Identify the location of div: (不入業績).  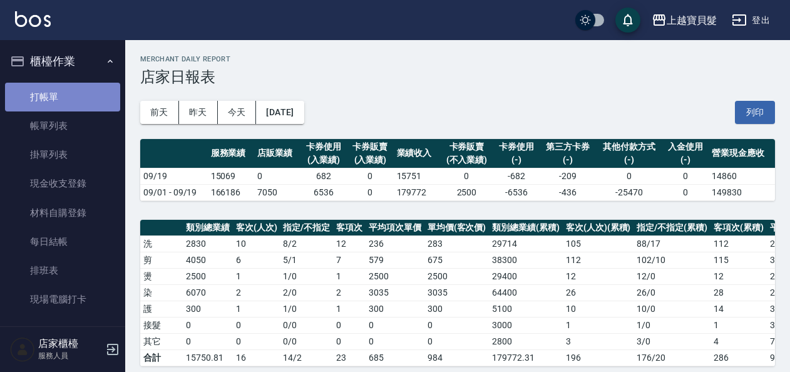
(467, 160).